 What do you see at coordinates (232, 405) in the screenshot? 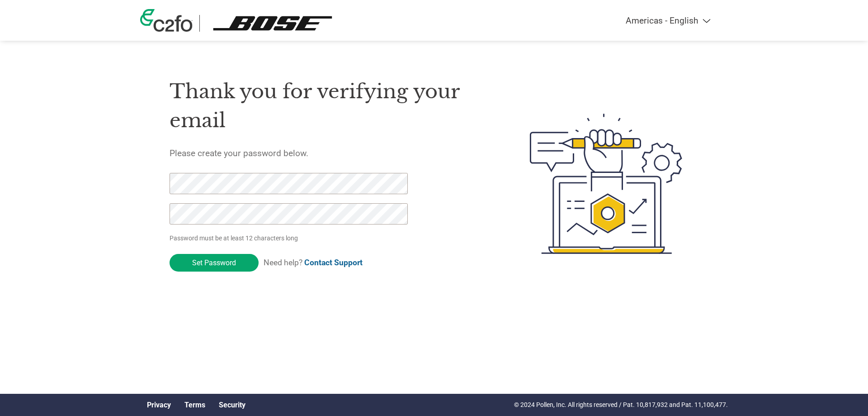
I see `a: Security` at bounding box center [232, 405].